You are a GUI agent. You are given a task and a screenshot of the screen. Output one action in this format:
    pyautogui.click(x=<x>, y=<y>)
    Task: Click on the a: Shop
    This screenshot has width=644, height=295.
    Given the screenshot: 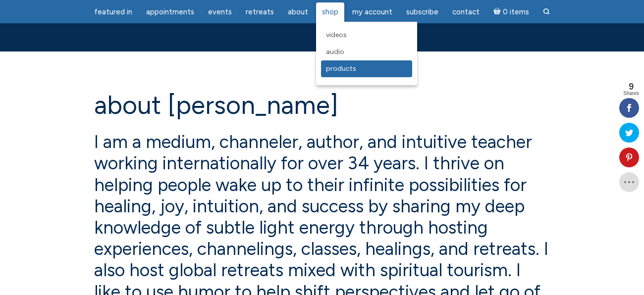 What is the action you would take?
    pyautogui.click(x=330, y=12)
    